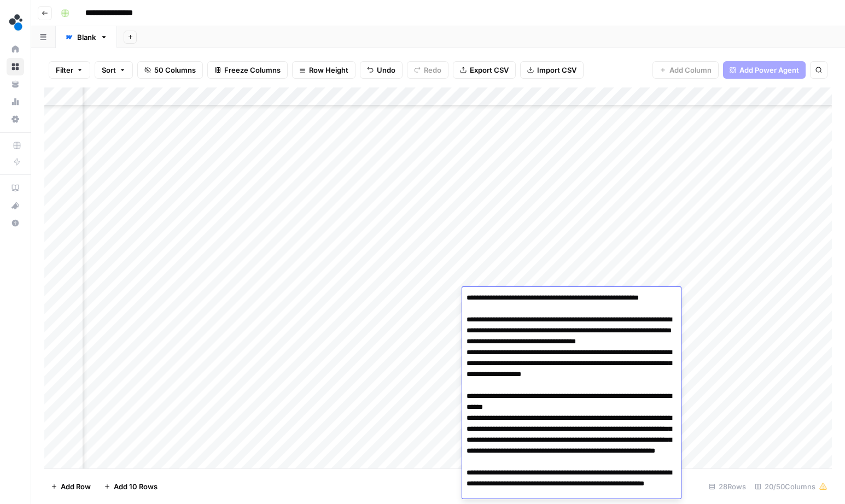 This screenshot has height=504, width=845. Describe the element at coordinates (16, 84) in the screenshot. I see `a: Your Data` at that location.